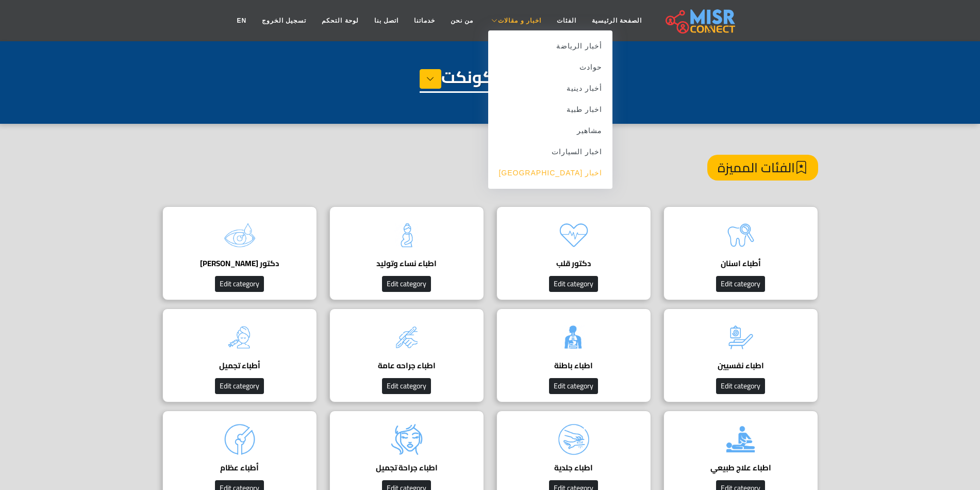 This screenshot has height=490, width=980. Describe the element at coordinates (550, 67) in the screenshot. I see `a: حوادث` at that location.